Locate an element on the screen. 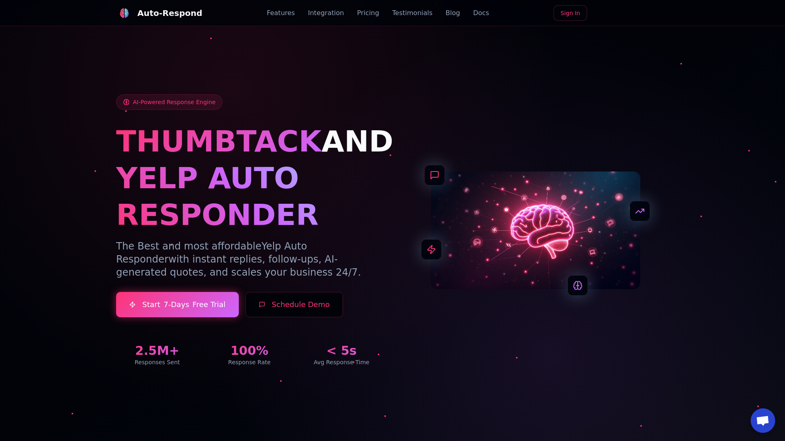  div: Auto-Respond is located at coordinates (170, 13).